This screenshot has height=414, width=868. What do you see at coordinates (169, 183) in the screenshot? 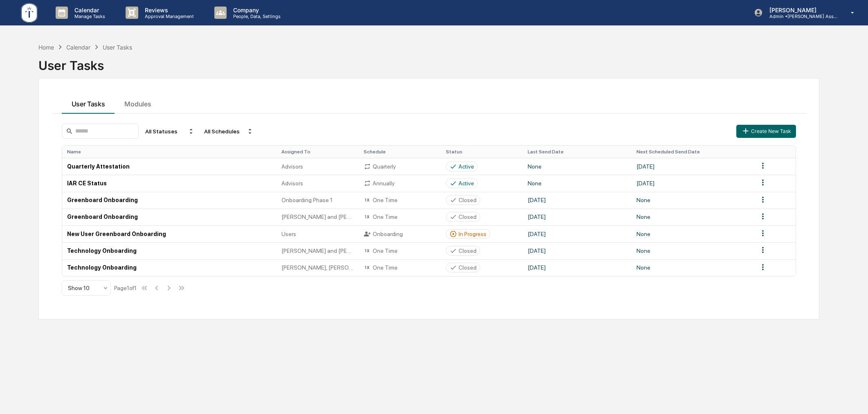
I see `td: IAR CE Status` at bounding box center [169, 183].